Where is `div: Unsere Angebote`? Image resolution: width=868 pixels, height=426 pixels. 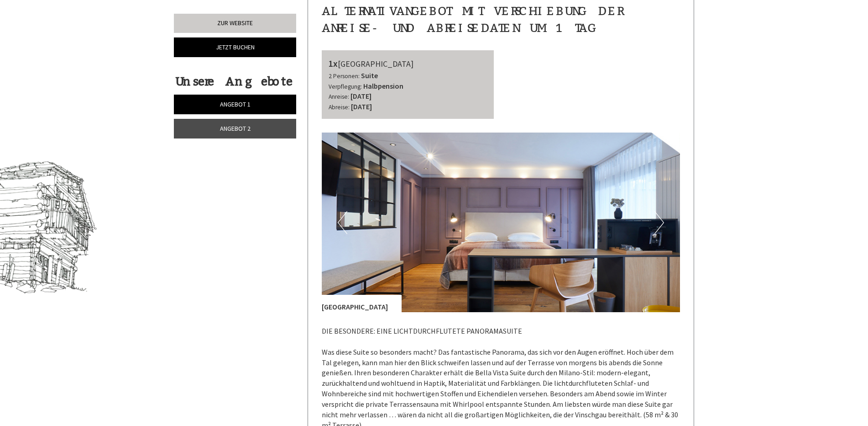
div: Unsere Angebote is located at coordinates (233, 81).